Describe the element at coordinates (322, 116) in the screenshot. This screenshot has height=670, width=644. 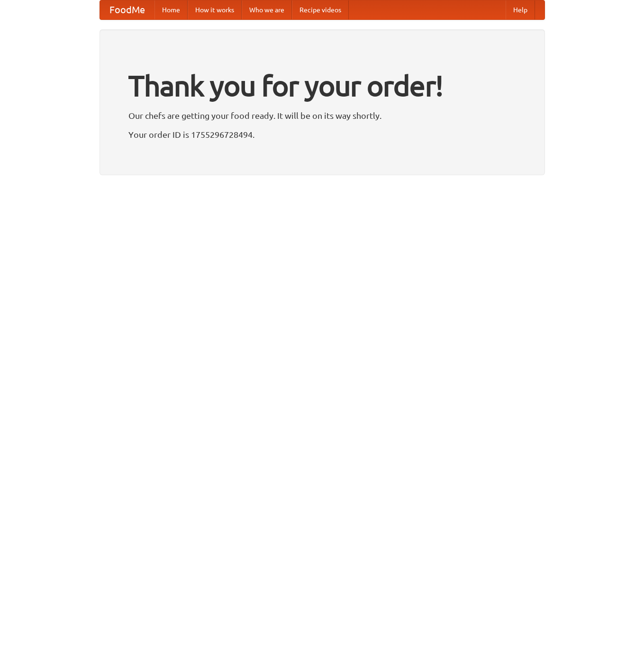
I see `p: Our chefs are getting your food ready. It will be on its way shortly.` at that location.